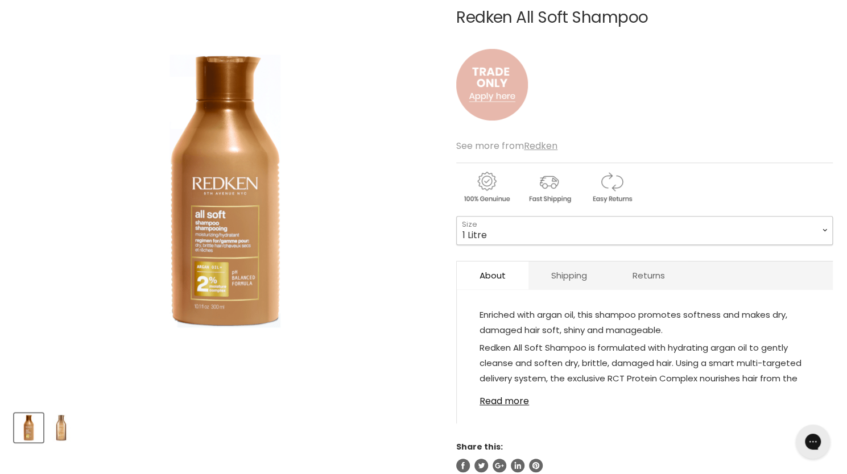 The height and width of the screenshot is (474, 847). What do you see at coordinates (644, 18) in the screenshot?
I see `h1: Redken All Soft Shampoo` at bounding box center [644, 18].